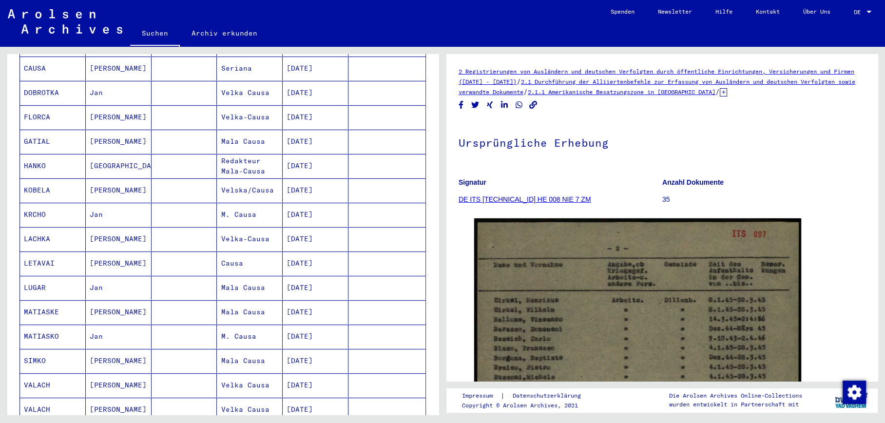  Describe the element at coordinates (472, 182) in the screenshot. I see `b: Signatur` at that location.